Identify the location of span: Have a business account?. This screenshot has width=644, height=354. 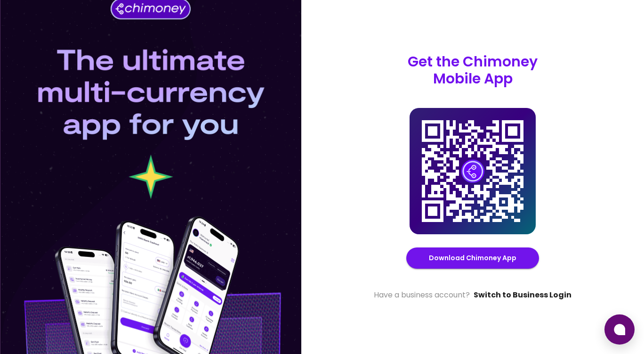
(422, 295).